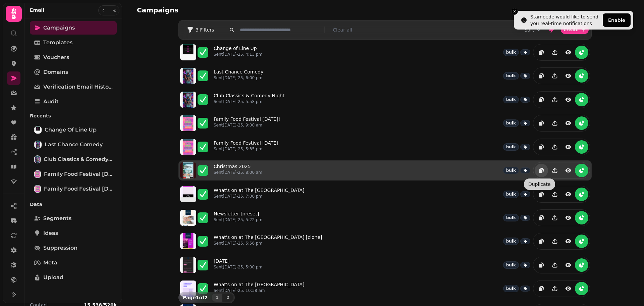 The width and height of the screenshot is (644, 306). Describe the element at coordinates (37, 159) in the screenshot. I see `img: Club Classics & Comedy Night` at that location.